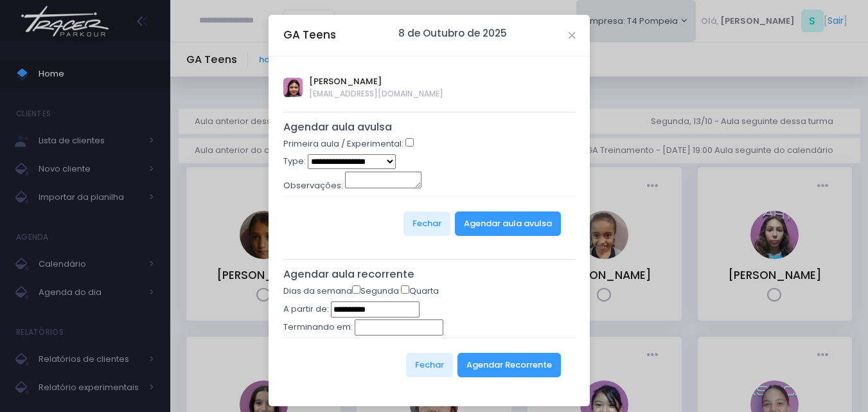 The image size is (868, 412). What do you see at coordinates (429, 275) in the screenshot?
I see `h5: Agendar aula recorrente` at bounding box center [429, 275].